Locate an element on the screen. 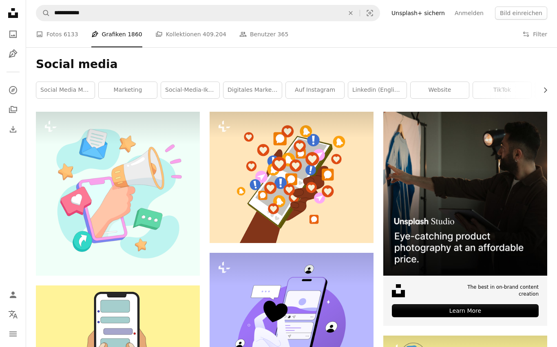 The width and height of the screenshot is (557, 347). a: Foto von Berin Holy ansehen is located at coordinates (292, 334).